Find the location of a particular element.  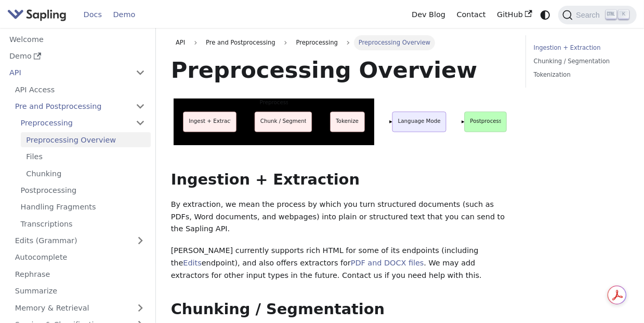

a: Demo is located at coordinates (124, 15).